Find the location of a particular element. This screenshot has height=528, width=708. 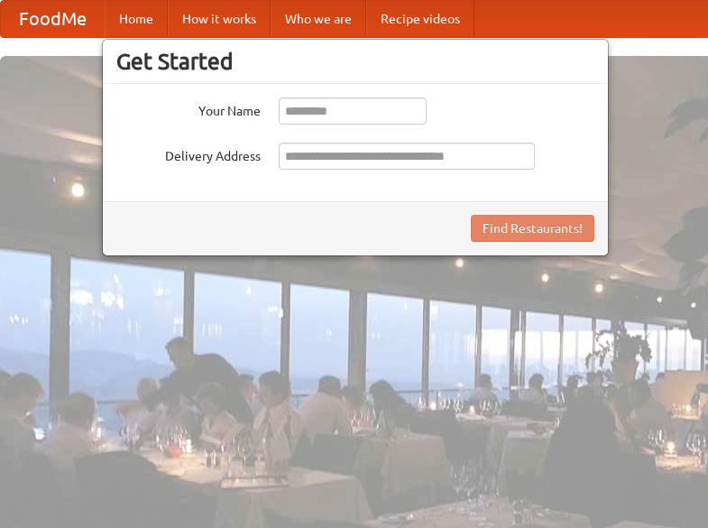

a: Recipe videos is located at coordinates (421, 19).